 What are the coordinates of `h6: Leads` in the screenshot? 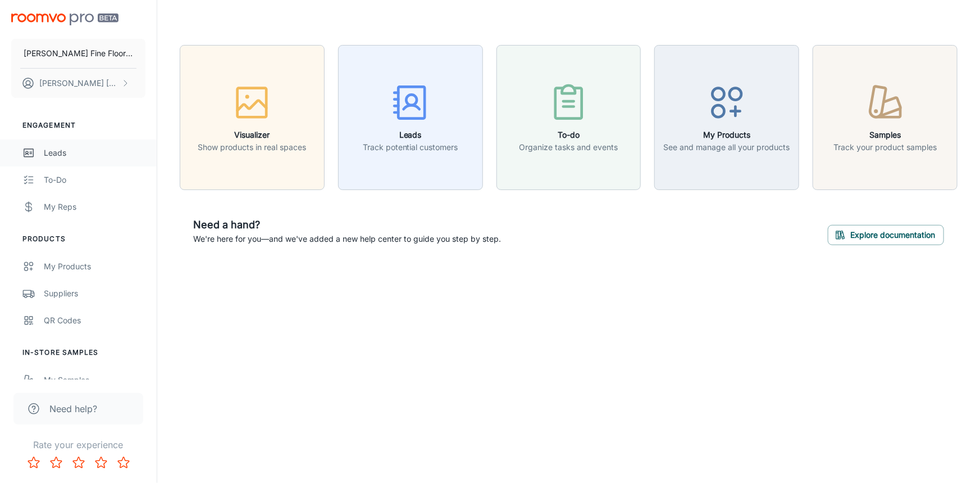 It's located at (411, 135).